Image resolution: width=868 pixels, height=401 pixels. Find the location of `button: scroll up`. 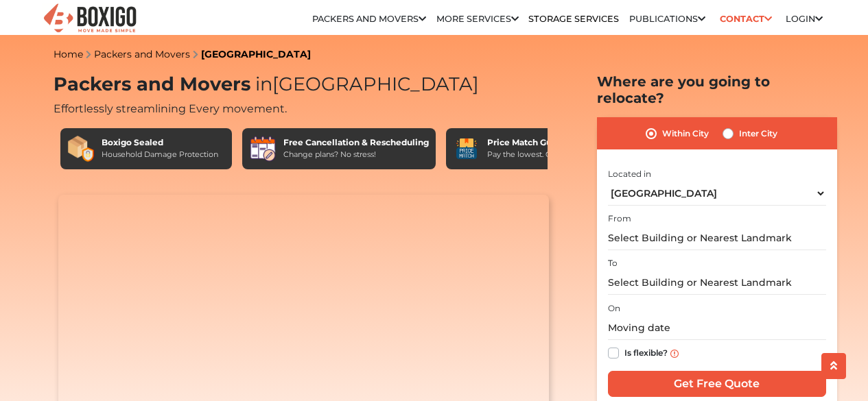

button: scroll up is located at coordinates (833, 366).